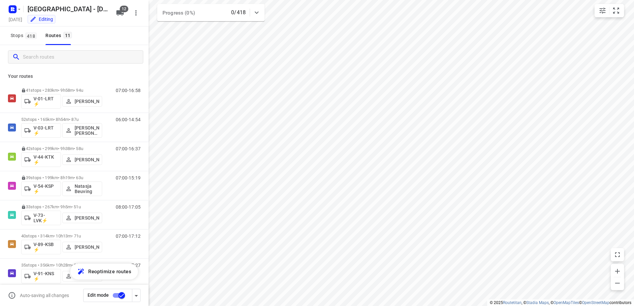 The width and height of the screenshot is (634, 306). I want to click on p: 52 stops • 165km • 8h54m • 87u, so click(62, 119).